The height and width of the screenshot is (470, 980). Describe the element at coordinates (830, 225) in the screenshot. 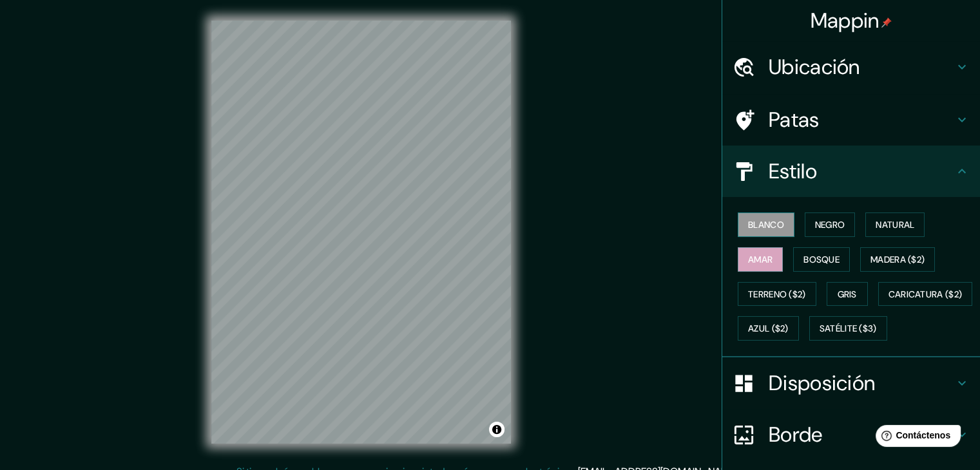

I see `button: Negro` at that location.